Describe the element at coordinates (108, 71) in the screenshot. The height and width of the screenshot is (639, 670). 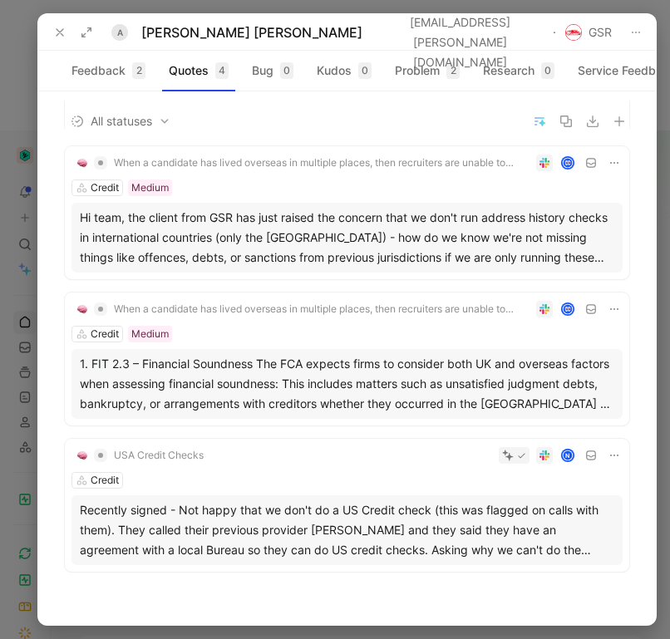
I see `button: Feedback` at that location.